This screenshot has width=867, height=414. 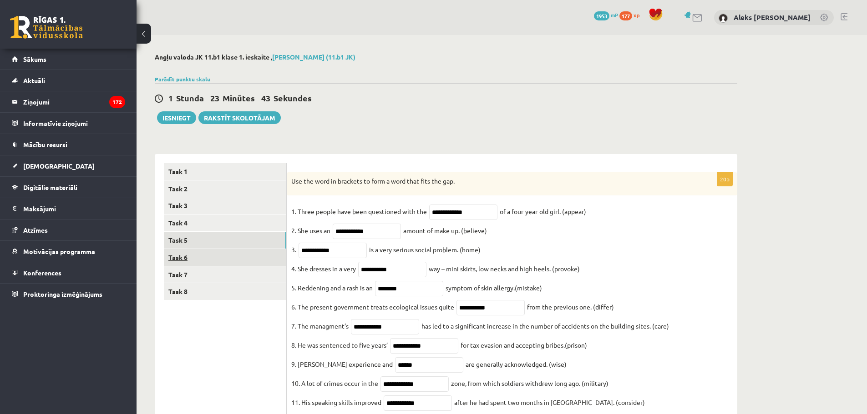 I want to click on span: Aktuāli, so click(x=34, y=81).